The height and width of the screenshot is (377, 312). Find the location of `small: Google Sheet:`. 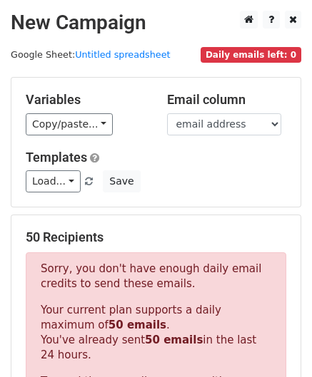

small: Google Sheet: is located at coordinates (91, 54).